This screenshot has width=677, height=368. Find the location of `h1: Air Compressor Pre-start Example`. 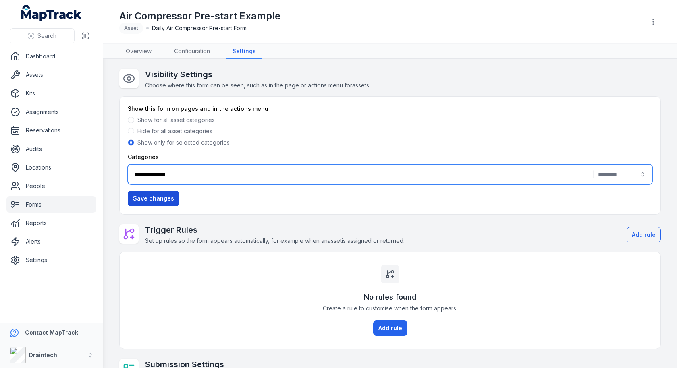

h1: Air Compressor Pre-start Example is located at coordinates (200, 16).